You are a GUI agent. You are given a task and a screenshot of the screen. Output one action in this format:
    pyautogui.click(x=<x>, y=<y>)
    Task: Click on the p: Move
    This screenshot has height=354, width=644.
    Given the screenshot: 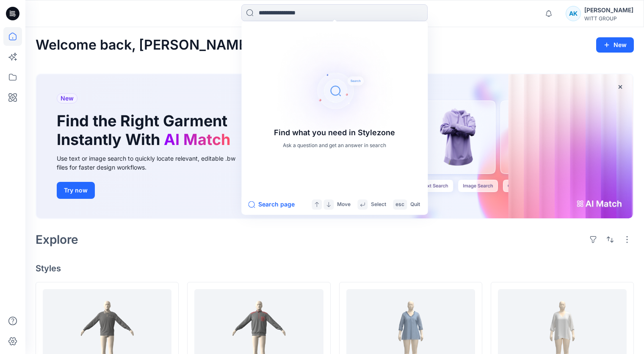 What is the action you would take?
    pyautogui.click(x=344, y=204)
    